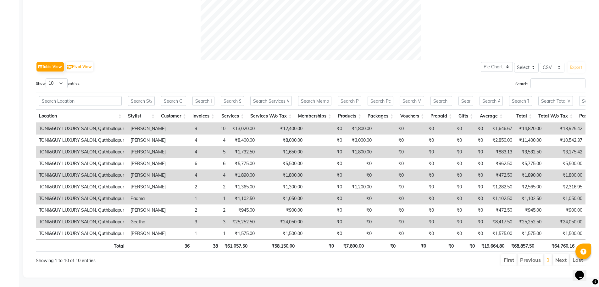 This screenshot has width=599, height=287. What do you see at coordinates (530, 175) in the screenshot?
I see `td: ₹1,890.00` at bounding box center [530, 175].